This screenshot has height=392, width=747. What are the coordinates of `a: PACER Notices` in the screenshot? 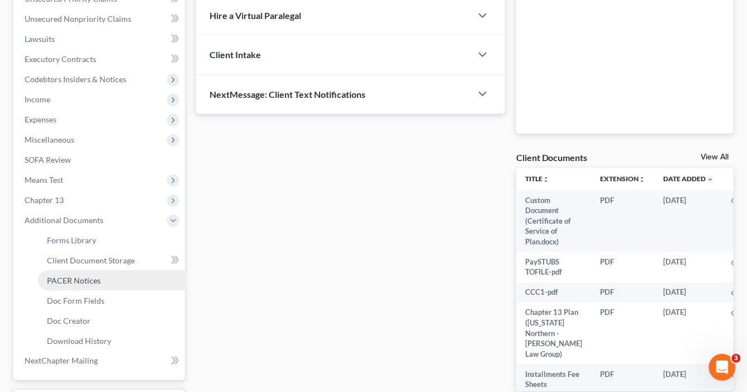 It's located at (111, 280).